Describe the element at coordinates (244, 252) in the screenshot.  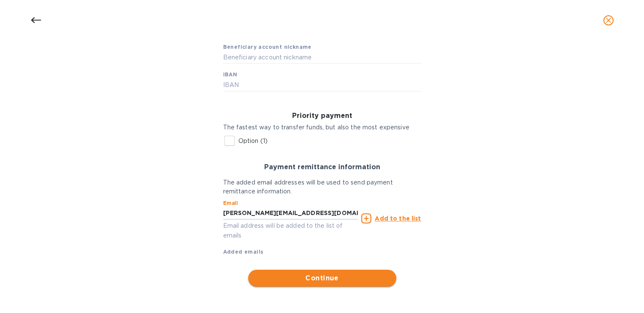
I see `b: Added emails` at that location.